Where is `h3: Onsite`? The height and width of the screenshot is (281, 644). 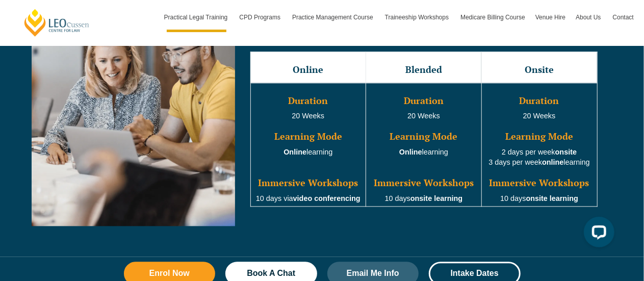 h3: Onsite is located at coordinates (539, 70).